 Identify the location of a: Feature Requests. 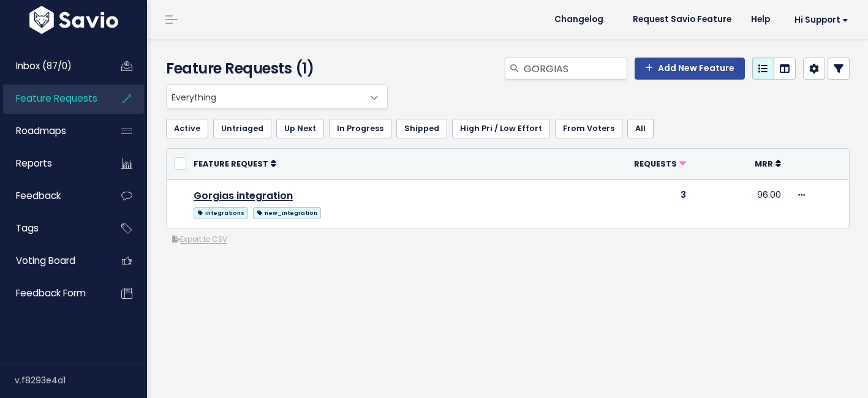
(52, 98).